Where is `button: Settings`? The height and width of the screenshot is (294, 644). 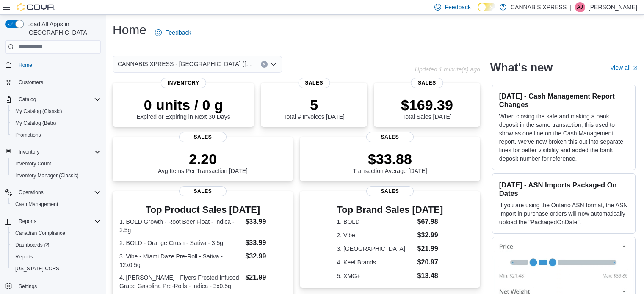
button: Settings is located at coordinates (53, 286).